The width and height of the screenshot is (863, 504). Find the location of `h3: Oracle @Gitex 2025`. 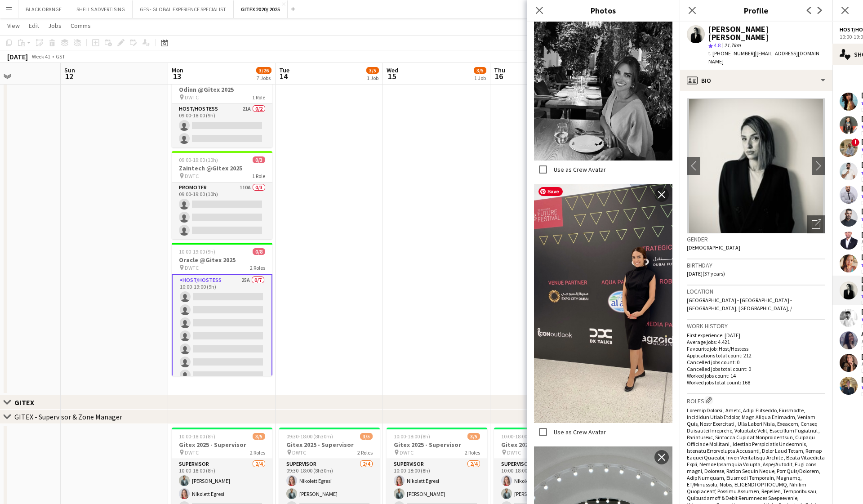

h3: Oracle @Gitex 2025 is located at coordinates (222, 260).